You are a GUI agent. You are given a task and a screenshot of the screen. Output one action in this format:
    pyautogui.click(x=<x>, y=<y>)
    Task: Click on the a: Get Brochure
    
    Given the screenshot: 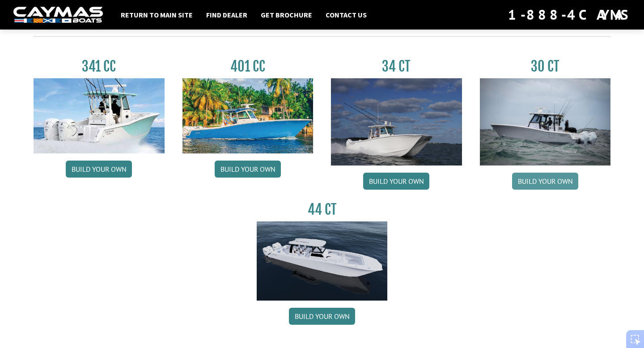 What is the action you would take?
    pyautogui.click(x=286, y=15)
    